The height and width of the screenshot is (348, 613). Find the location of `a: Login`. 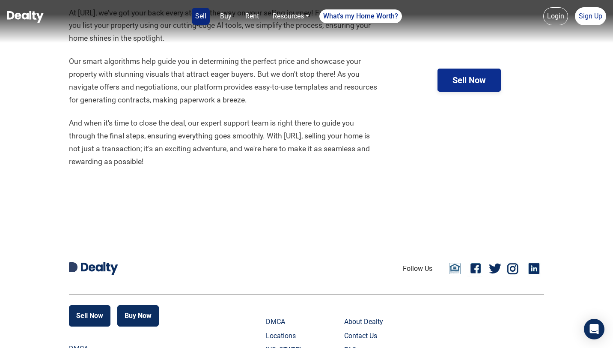

a: Login is located at coordinates (556, 16).